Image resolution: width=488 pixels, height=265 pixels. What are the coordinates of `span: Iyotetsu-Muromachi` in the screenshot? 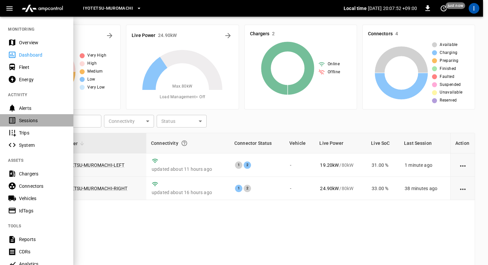 It's located at (108, 8).